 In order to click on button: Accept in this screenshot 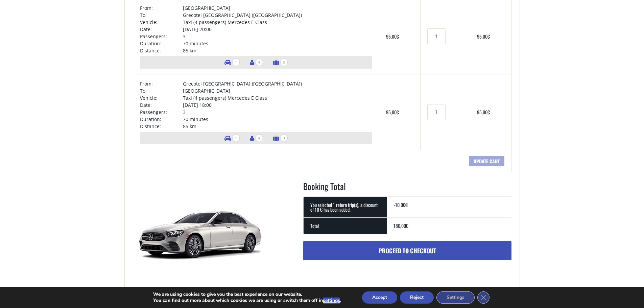, I will do `click(379, 298)`.